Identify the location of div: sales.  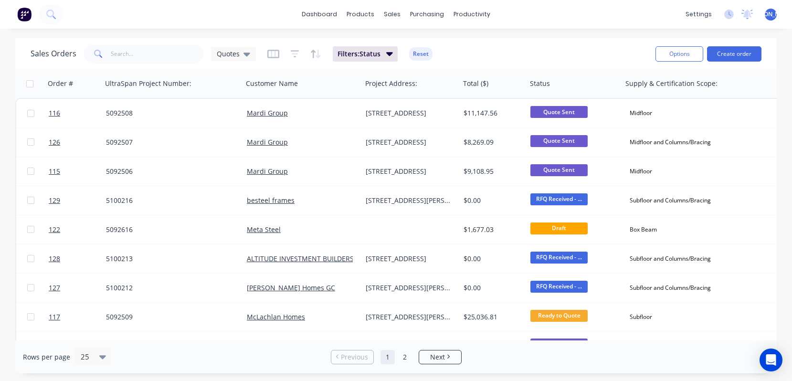
(392, 14).